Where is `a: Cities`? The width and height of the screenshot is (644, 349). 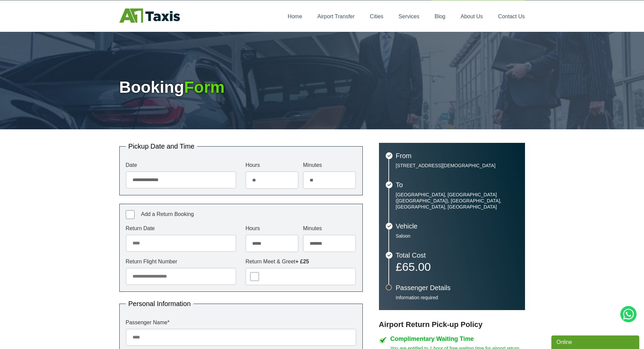 a: Cities is located at coordinates (377, 16).